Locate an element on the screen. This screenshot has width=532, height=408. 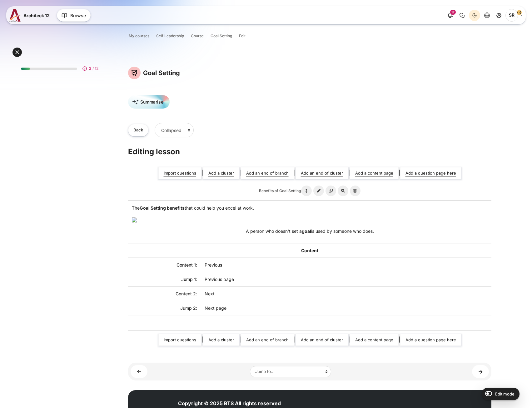
button: Browse is located at coordinates (74, 15).